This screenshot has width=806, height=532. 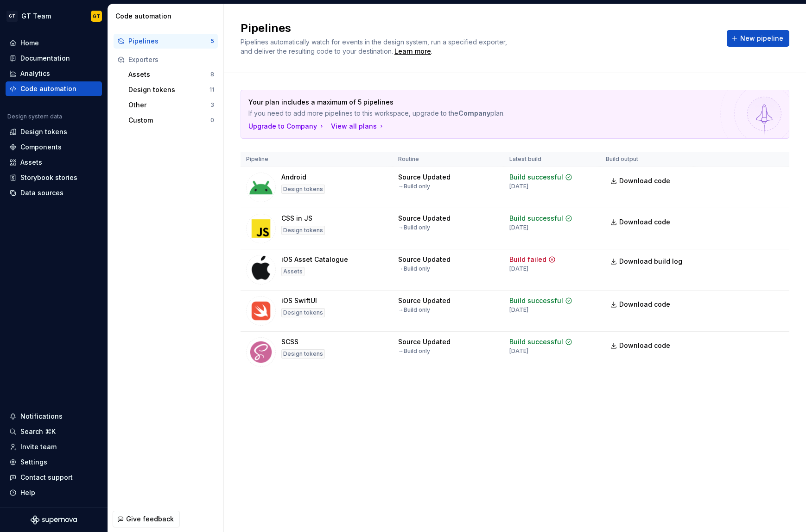 I want to click on button: Design tokens11, so click(x=171, y=89).